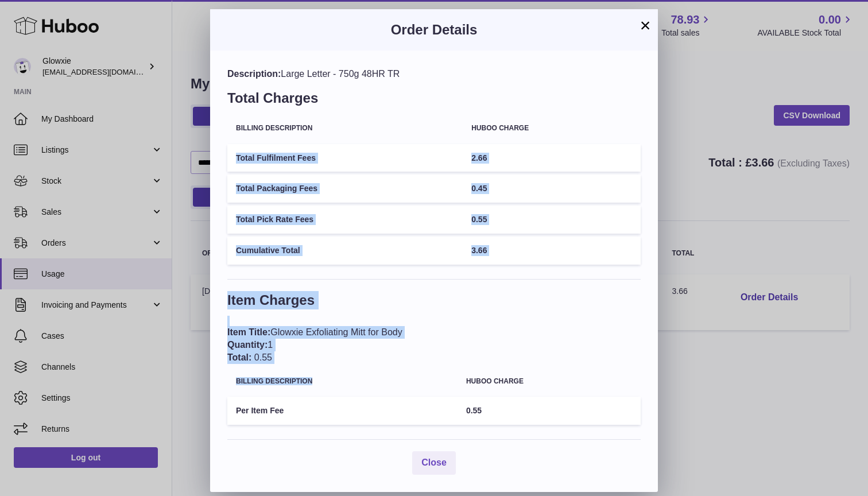 The height and width of the screenshot is (496, 868). Describe the element at coordinates (248, 344) in the screenshot. I see `span: Quantity:` at that location.